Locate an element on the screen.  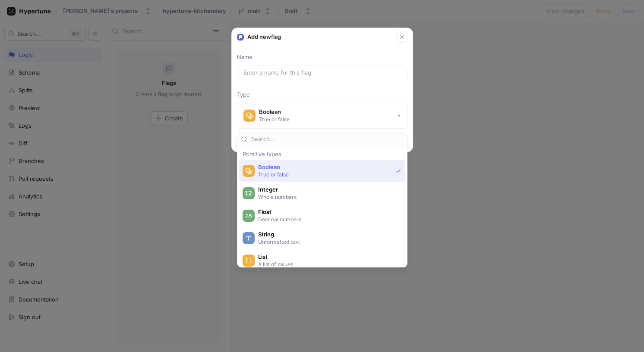
span: Boolean is located at coordinates (325, 167).